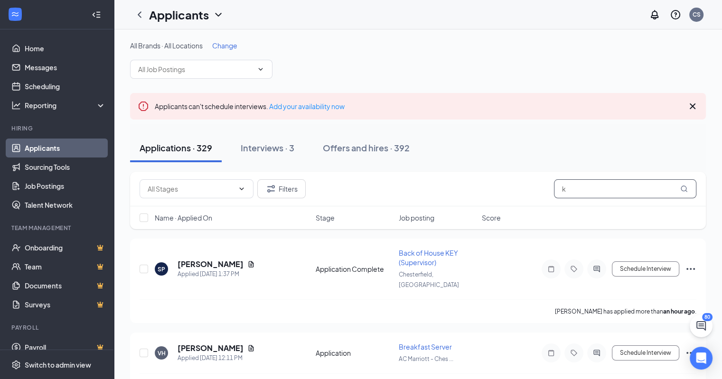 This screenshot has height=379, width=722. I want to click on a: Home, so click(65, 48).